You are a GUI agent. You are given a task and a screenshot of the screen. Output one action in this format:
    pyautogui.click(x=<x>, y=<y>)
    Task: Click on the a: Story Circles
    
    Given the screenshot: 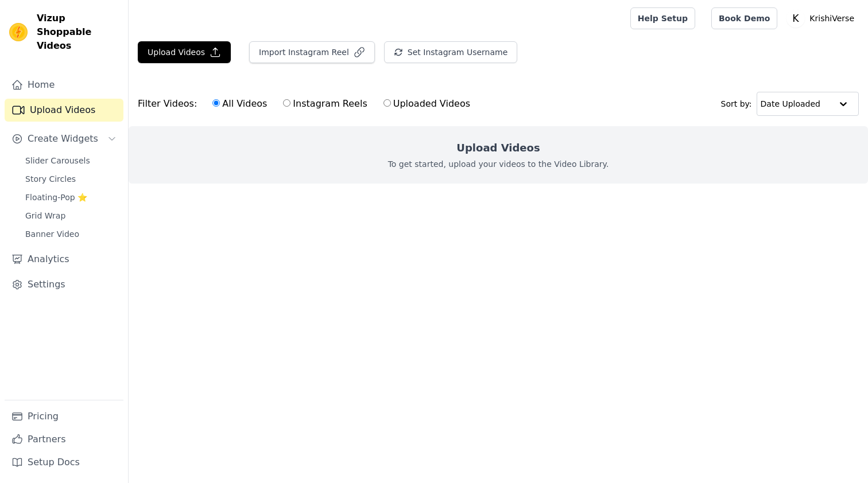 What is the action you would take?
    pyautogui.click(x=70, y=179)
    